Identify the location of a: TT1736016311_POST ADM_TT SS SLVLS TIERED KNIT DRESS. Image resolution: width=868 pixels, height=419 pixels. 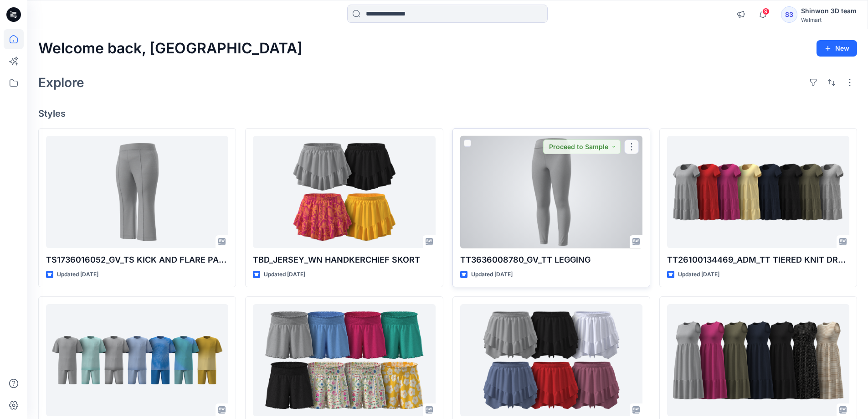
(758, 360).